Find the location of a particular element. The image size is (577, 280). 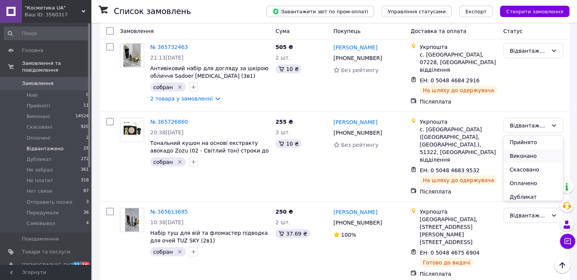

span: Замовлення is located at coordinates (137, 31).